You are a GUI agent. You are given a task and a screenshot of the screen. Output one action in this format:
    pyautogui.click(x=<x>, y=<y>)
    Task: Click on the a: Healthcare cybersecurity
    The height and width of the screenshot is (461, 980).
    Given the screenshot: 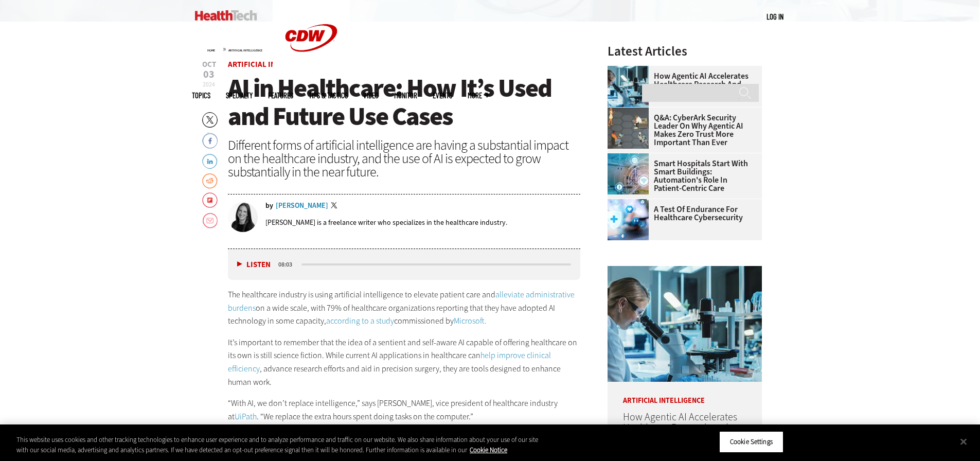 What is the action you would take?
    pyautogui.click(x=631, y=203)
    